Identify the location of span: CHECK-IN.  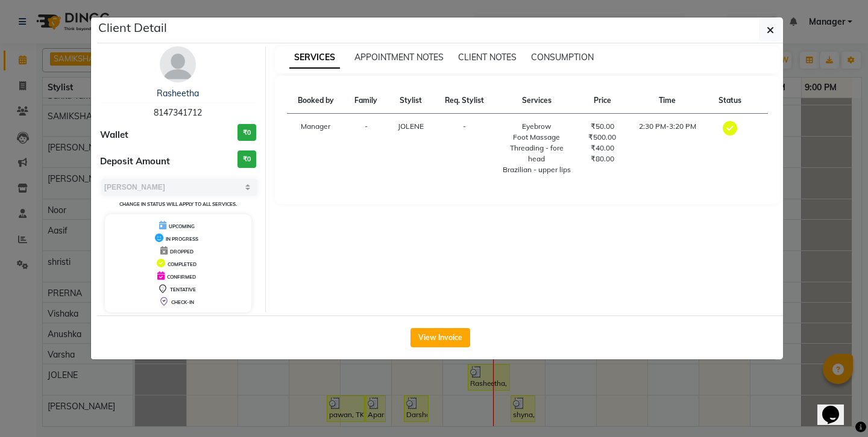
(182, 302).